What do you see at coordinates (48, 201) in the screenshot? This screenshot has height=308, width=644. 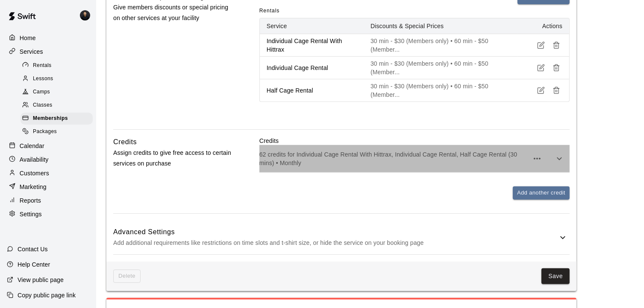 I see `a: Reports` at bounding box center [48, 201].